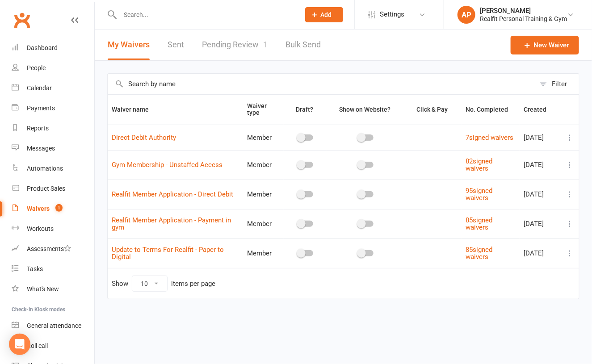  What do you see at coordinates (489, 137) in the screenshot?
I see `a: 7signed waivers` at bounding box center [489, 137].